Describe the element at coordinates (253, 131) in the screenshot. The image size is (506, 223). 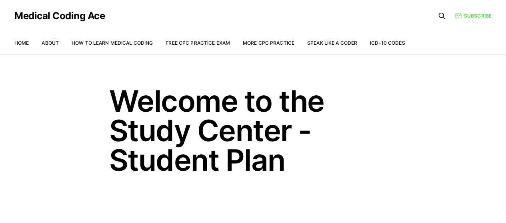
I see `h1: Welcome to the Study Center - Student Plan` at that location.